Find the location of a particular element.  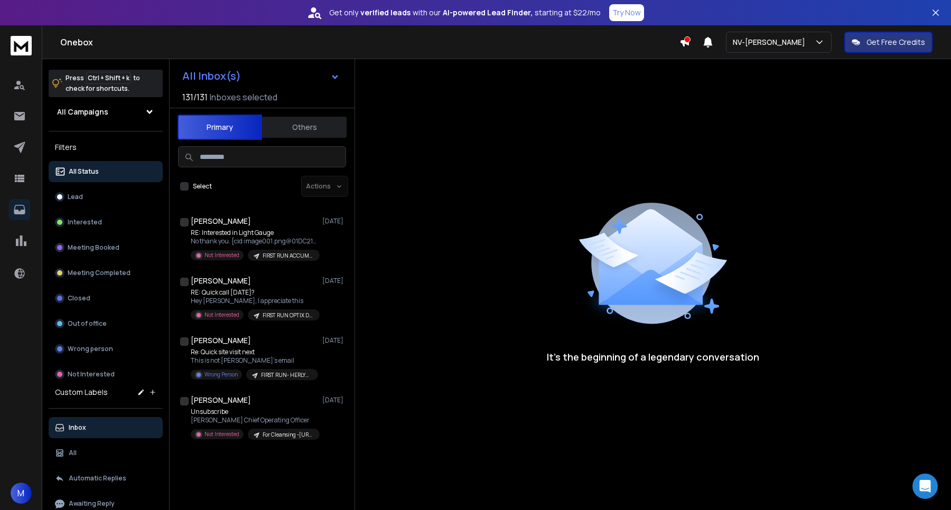

p: Interested is located at coordinates (85, 222).